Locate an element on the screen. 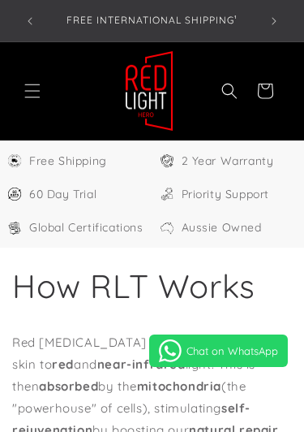 The width and height of the screenshot is (304, 432). a: Free Worldwide Shipping is located at coordinates (76, 161).